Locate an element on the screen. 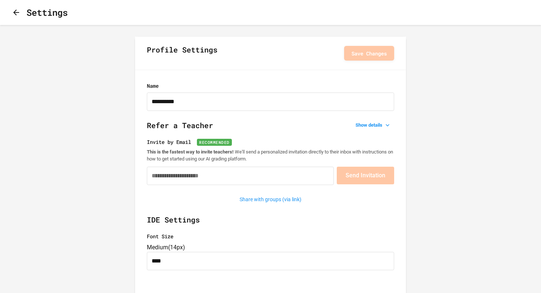 This screenshot has width=541, height=293. span: Recommended is located at coordinates (214, 142).